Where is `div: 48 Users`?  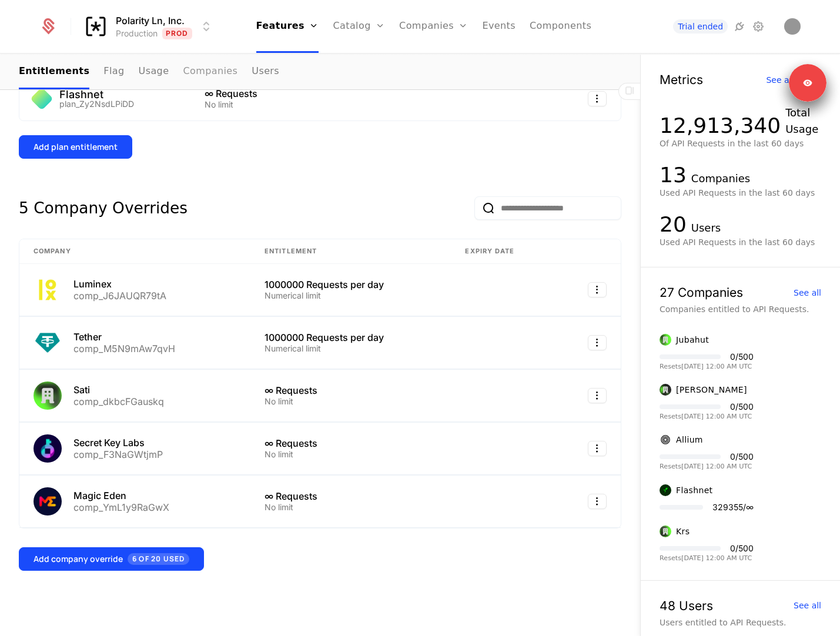 div: 48 Users is located at coordinates (686, 606).